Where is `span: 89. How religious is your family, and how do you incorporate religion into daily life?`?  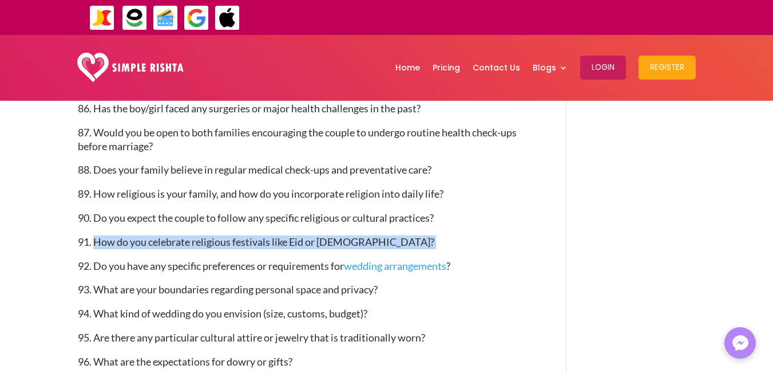 span: 89. How religious is your family, and how do you incorporate religion into daily life? is located at coordinates (260, 193).